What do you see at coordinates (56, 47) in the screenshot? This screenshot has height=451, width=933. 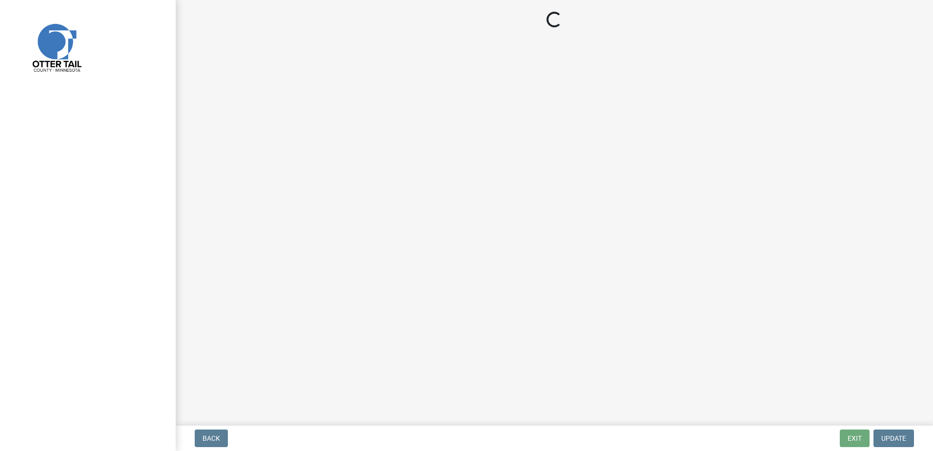 I see `img: Otter Tail County, Minnesota` at bounding box center [56, 47].